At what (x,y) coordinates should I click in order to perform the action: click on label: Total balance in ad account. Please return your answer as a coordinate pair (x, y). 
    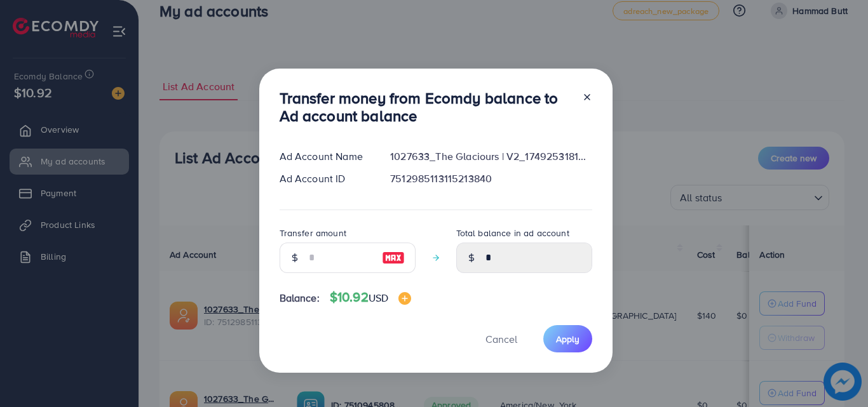
    Looking at the image, I should click on (513, 233).